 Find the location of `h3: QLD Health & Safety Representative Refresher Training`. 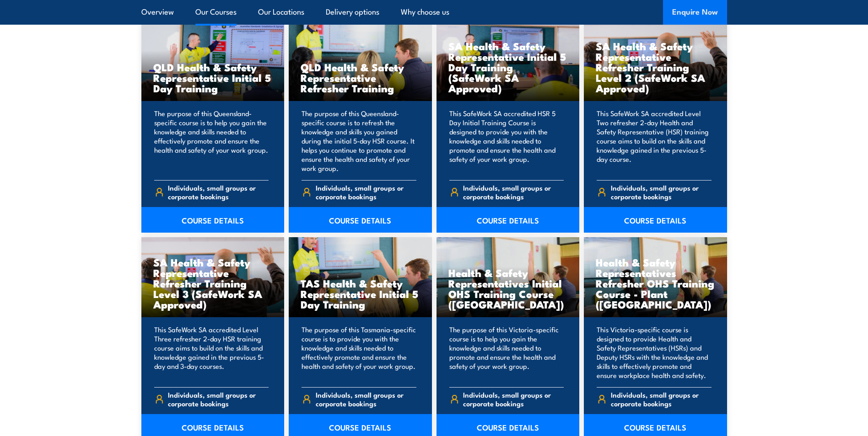

h3: QLD Health & Safety Representative Refresher Training is located at coordinates (360, 78).